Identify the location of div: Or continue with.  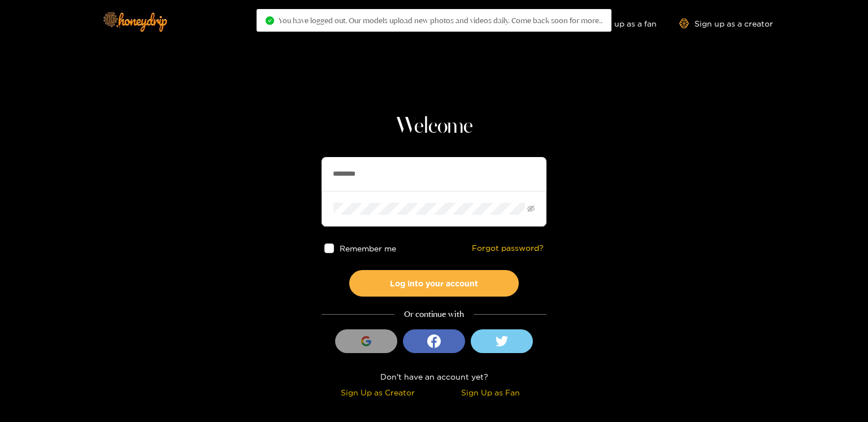
(434, 314).